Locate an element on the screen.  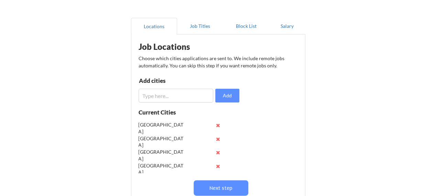
div: Current Cities is located at coordinates (165, 112).